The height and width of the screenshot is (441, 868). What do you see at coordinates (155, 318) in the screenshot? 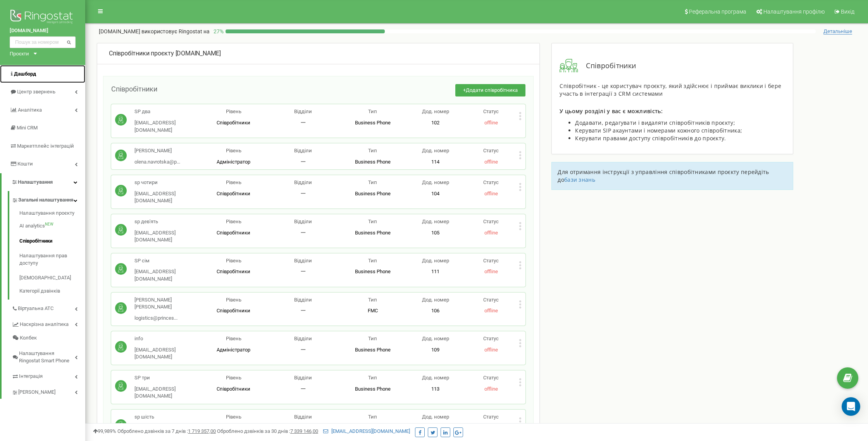
I see `span: logistics@princes...` at bounding box center [155, 318].